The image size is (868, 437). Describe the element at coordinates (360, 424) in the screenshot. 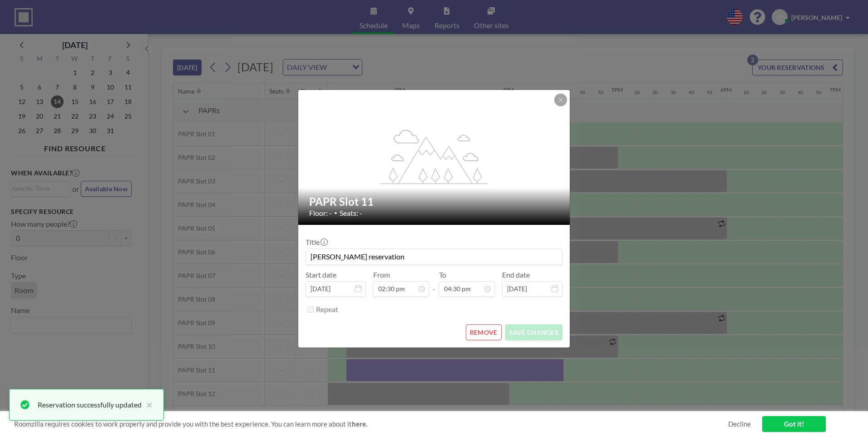

I see `a: here.` at that location.